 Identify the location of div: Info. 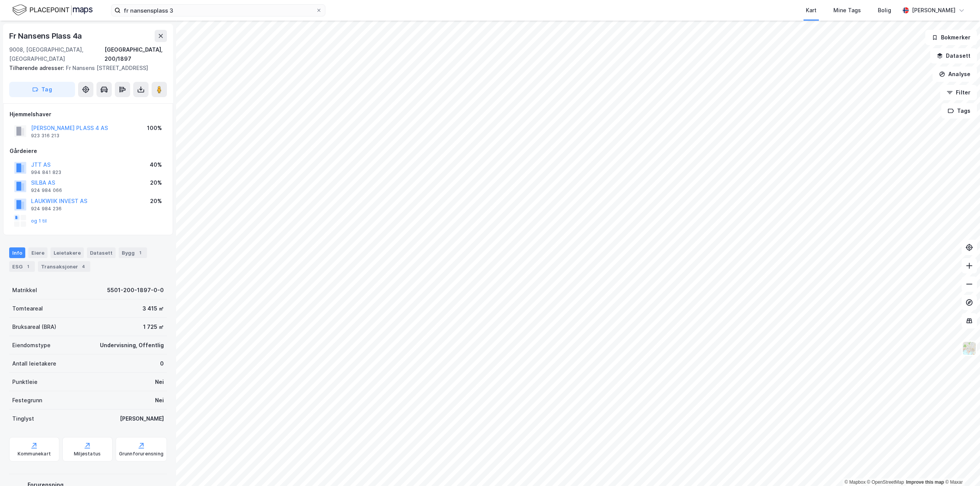
(17, 253).